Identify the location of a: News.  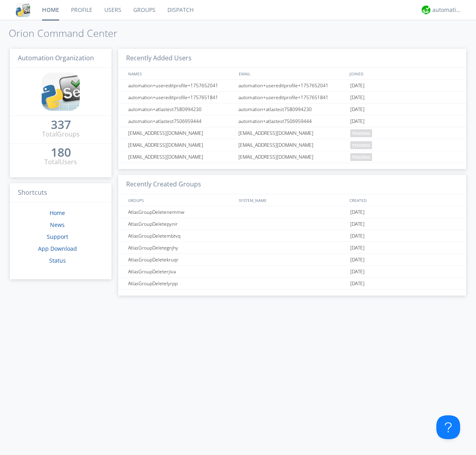
(57, 224).